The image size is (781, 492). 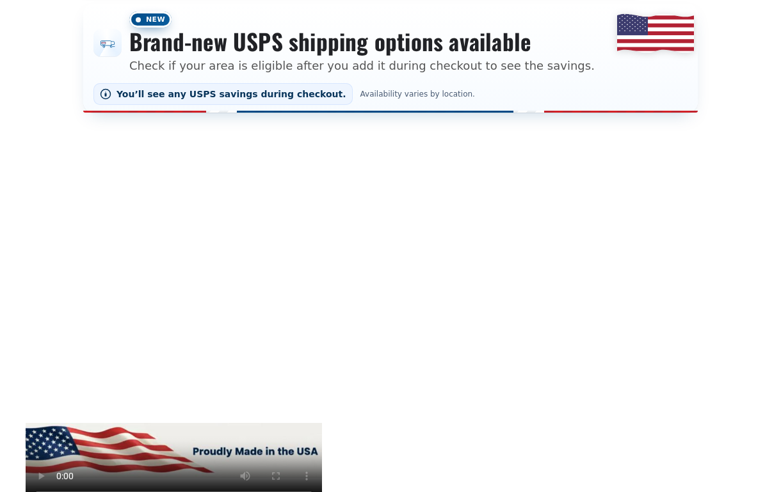 I want to click on span: Availability varies by location., so click(x=417, y=94).